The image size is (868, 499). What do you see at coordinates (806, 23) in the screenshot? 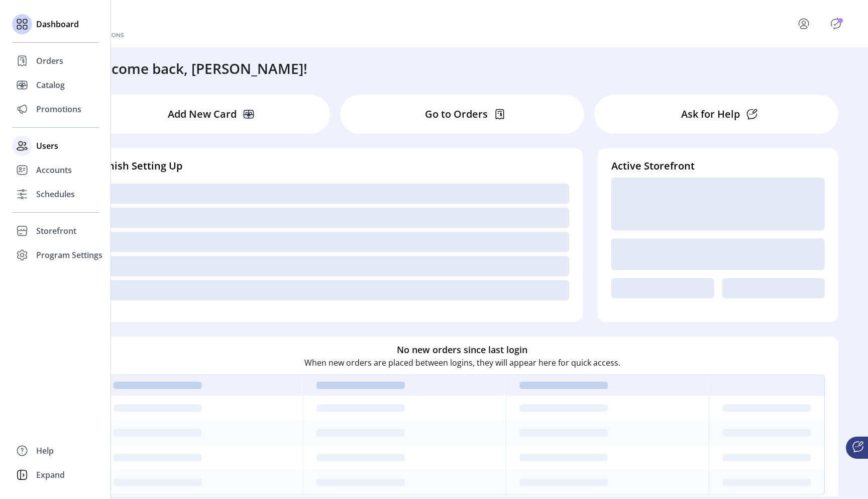
I see `button: menu` at bounding box center [806, 23].